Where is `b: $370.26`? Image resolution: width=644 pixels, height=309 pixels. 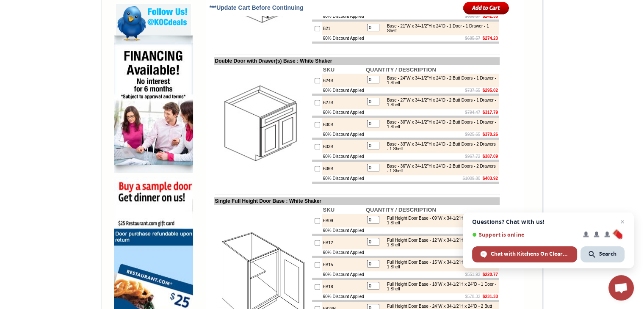 b: $370.26 is located at coordinates (490, 134).